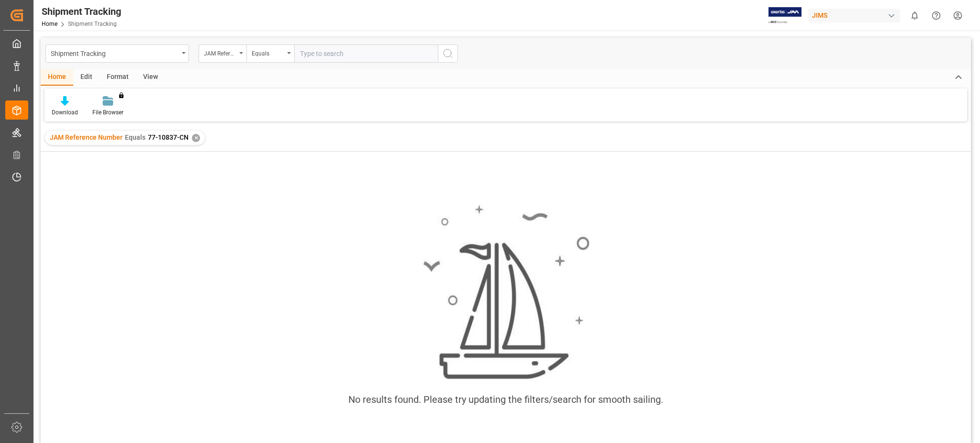 Image resolution: width=980 pixels, height=443 pixels. I want to click on div: JAM Reference Number, so click(220, 52).